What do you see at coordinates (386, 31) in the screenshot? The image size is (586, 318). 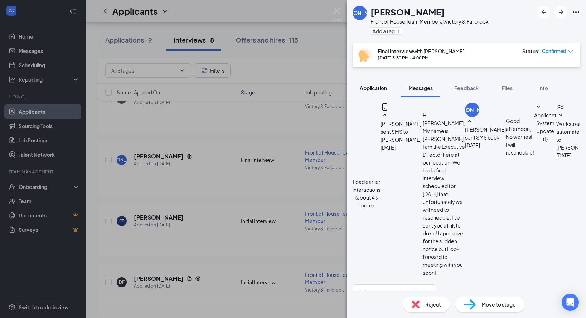 I see `button: PlusAdd a tag` at bounding box center [386, 31].